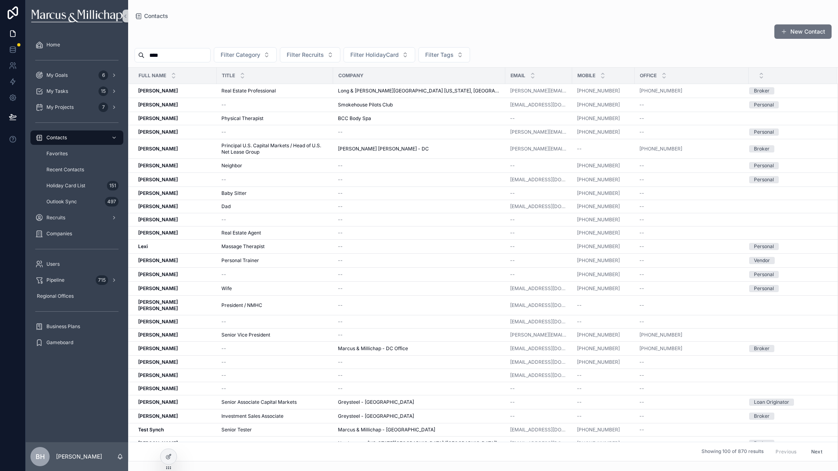  What do you see at coordinates (77, 343) in the screenshot?
I see `a: Gameboard` at bounding box center [77, 343].